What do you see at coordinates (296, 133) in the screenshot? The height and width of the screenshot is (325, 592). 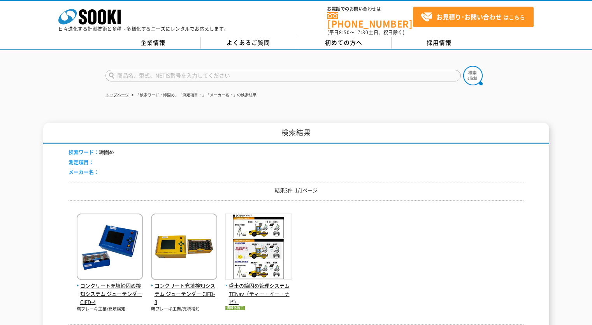 I see `h1: 検索結果` at bounding box center [296, 133].